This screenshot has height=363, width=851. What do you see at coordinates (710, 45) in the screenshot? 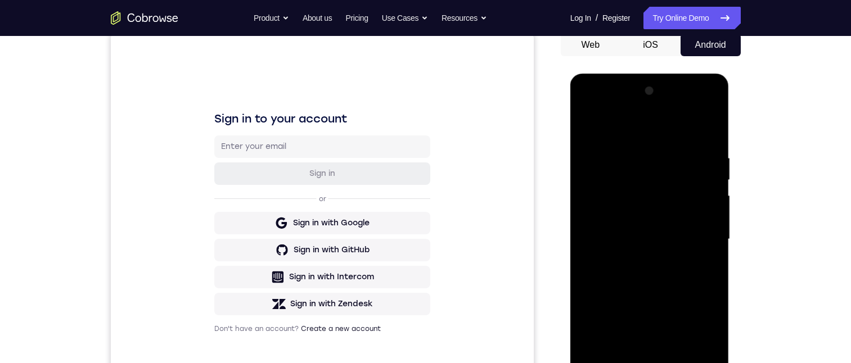
I see `button: Android` at bounding box center [710, 45].